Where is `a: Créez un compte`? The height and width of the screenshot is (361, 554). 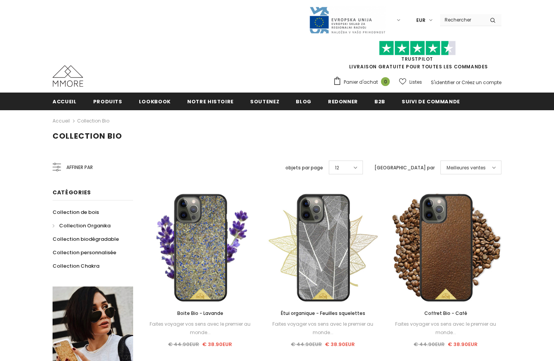 a: Créez un compte is located at coordinates (481, 82).